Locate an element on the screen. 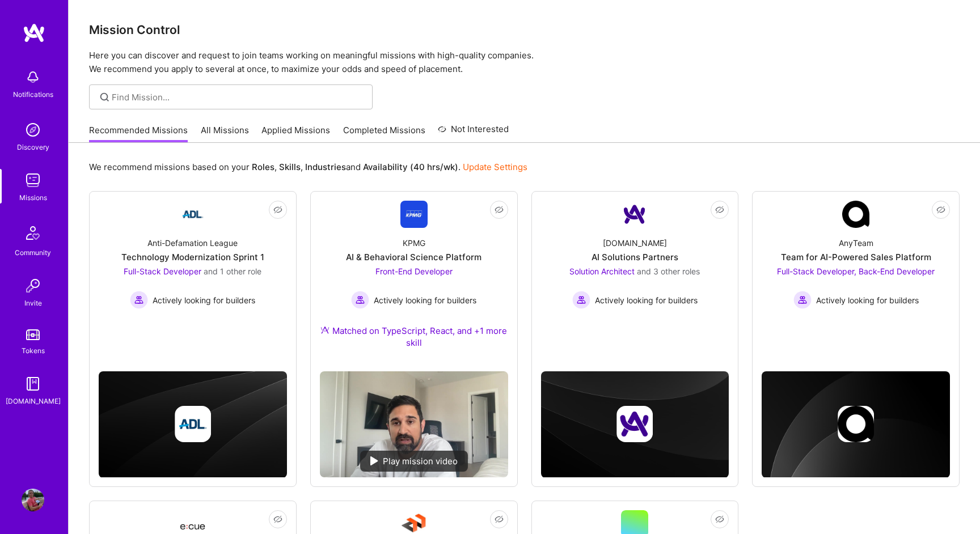 Image resolution: width=980 pixels, height=534 pixels. img: No Mission is located at coordinates (414, 424).